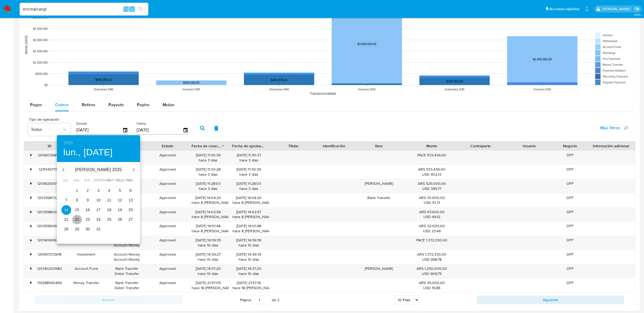  Describe the element at coordinates (120, 191) in the screenshot. I see `p: 5` at that location.